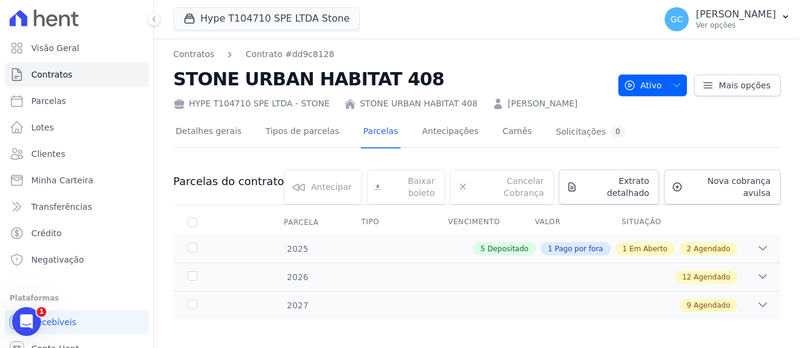 This screenshot has height=348, width=800. I want to click on h1: Operator, so click(79, 10).